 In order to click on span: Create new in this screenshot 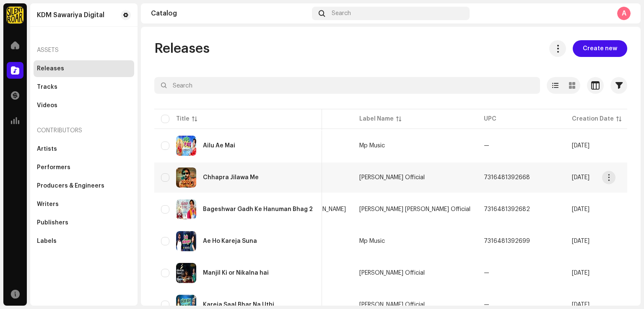, I will do `click(600, 48)`.